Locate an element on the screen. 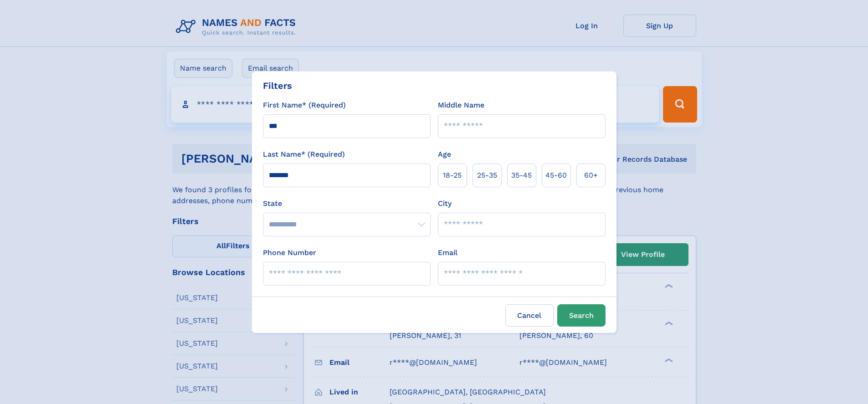 This screenshot has width=868, height=404. span: 60+ is located at coordinates (591, 175).